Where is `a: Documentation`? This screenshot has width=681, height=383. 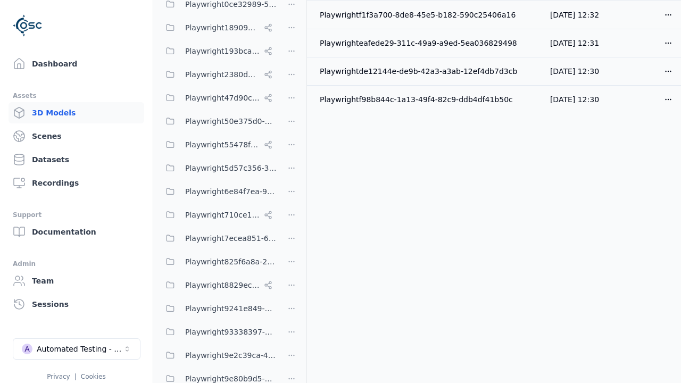
a: Documentation is located at coordinates (76, 232).